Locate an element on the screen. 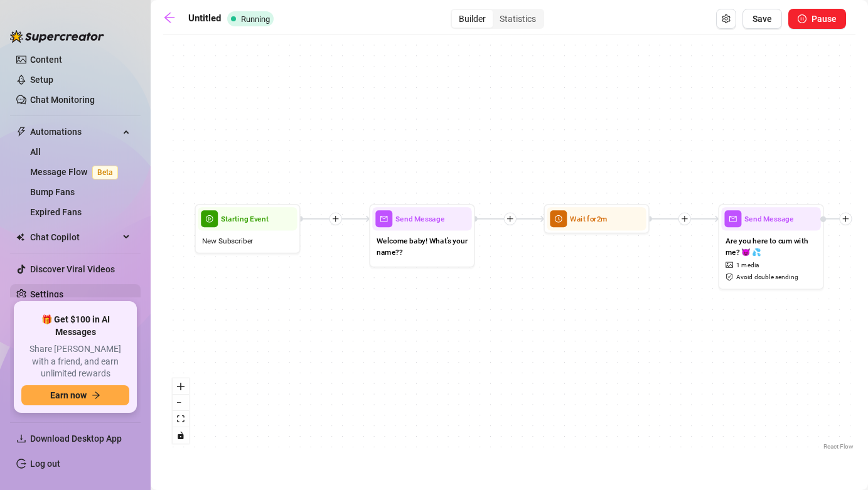 The image size is (868, 490). a: Bump Fans is located at coordinates (52, 192).